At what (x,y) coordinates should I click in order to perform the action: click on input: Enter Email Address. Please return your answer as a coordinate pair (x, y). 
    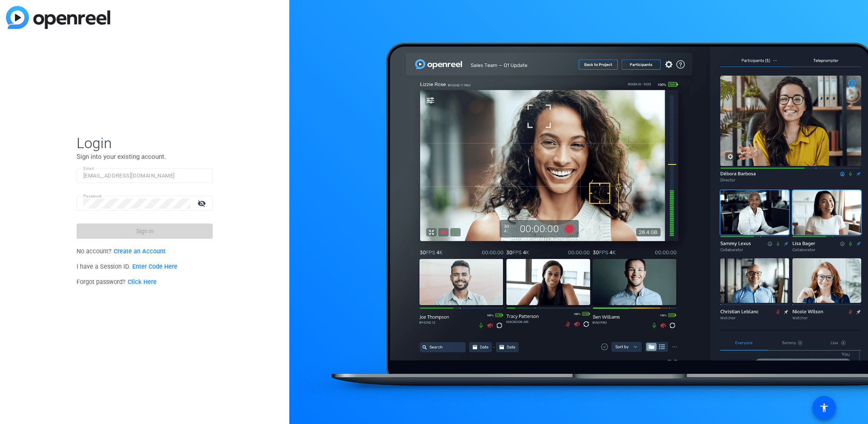
    Looking at the image, I should click on (145, 176).